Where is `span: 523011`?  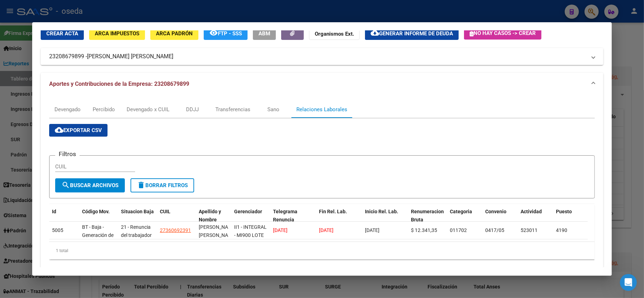 span: 523011 is located at coordinates (529, 230).